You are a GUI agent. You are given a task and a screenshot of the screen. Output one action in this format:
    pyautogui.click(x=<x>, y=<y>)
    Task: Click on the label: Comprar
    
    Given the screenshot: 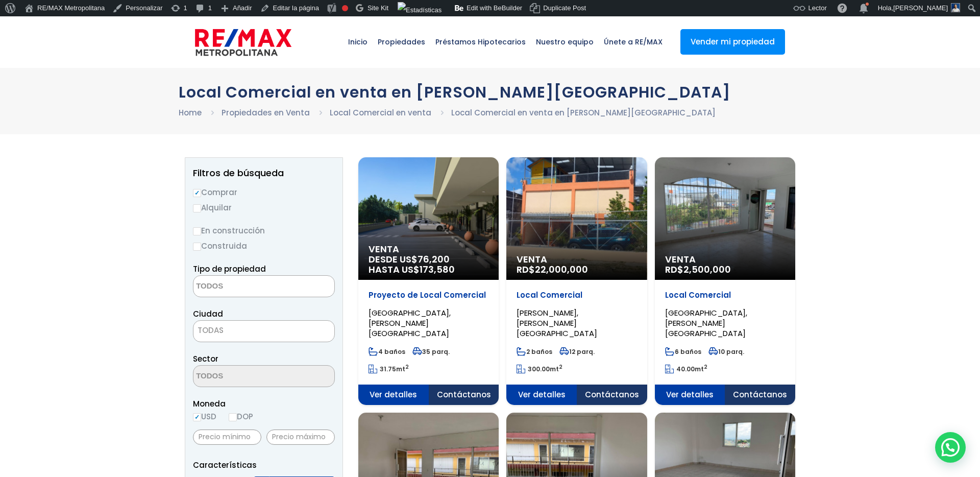 What is the action you would take?
    pyautogui.click(x=264, y=192)
    